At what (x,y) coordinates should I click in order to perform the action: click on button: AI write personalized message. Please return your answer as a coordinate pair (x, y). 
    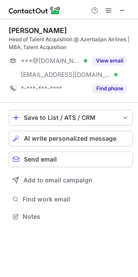
    Looking at the image, I should click on (71, 139).